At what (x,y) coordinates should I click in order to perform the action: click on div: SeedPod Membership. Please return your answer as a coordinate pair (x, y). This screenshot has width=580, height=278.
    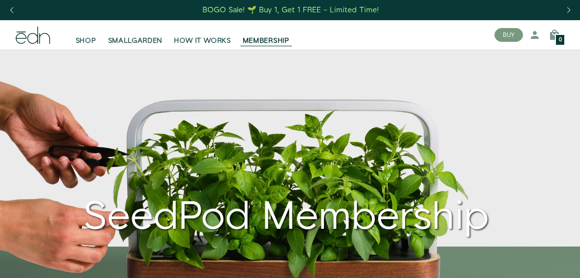
    Looking at the image, I should click on (286, 205).